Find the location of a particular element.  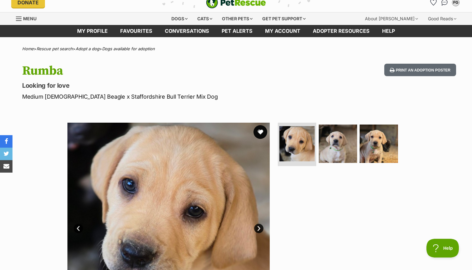

h1: Rumba is located at coordinates (154, 71).